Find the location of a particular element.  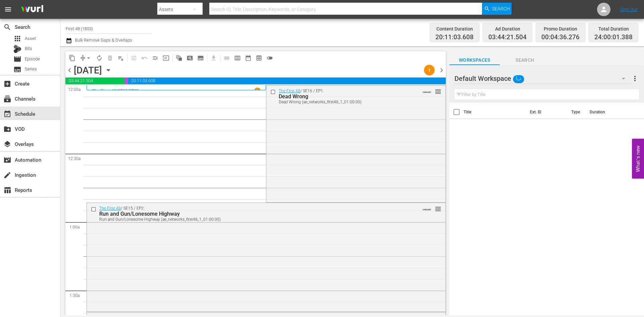

span: Channels is located at coordinates (7, 99).